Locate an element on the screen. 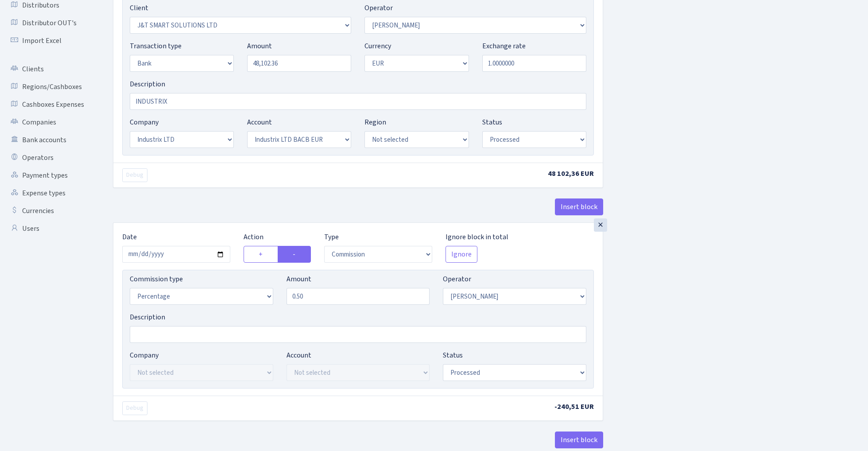 The height and width of the screenshot is (451, 868). button: Ignore is located at coordinates (462, 254).